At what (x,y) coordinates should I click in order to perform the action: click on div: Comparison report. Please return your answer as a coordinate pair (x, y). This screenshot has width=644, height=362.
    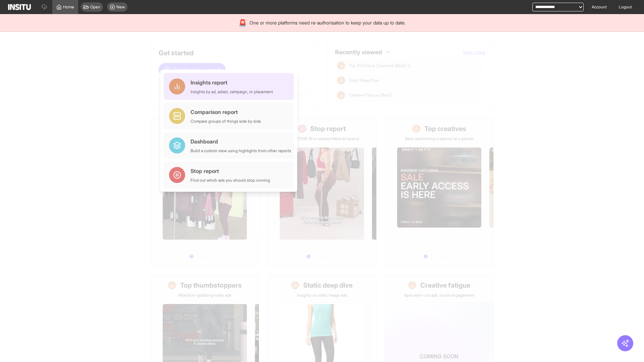
    Looking at the image, I should click on (226, 112).